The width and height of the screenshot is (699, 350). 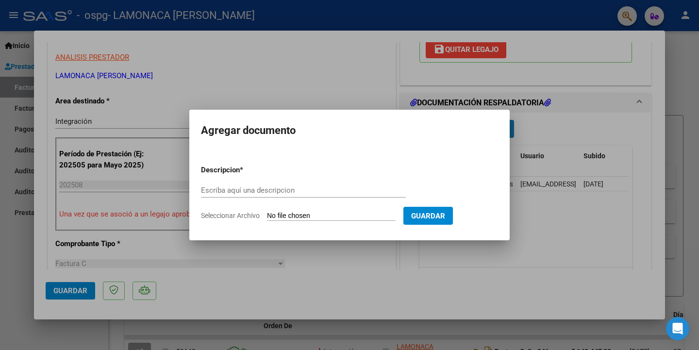 What do you see at coordinates (678, 329) in the screenshot?
I see `div: Open Intercom Messenger` at bounding box center [678, 329].